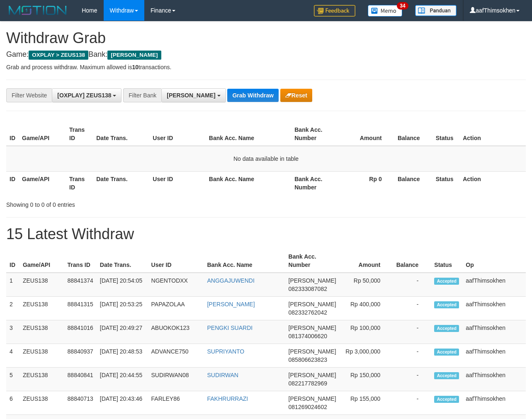 This screenshot has height=419, width=532. Describe the element at coordinates (296, 96) in the screenshot. I see `button: Reset` at that location.